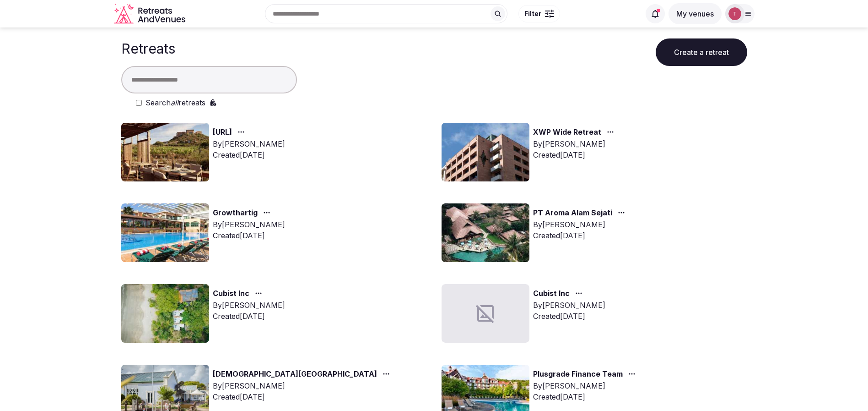 This screenshot has width=868, height=411. Describe the element at coordinates (148, 49) in the screenshot. I see `h1: Retreats` at that location.